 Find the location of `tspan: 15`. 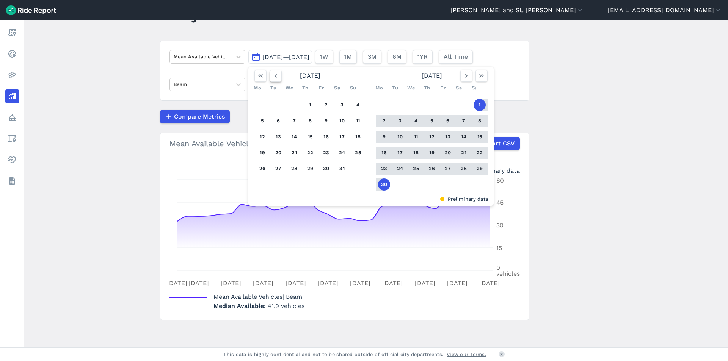

tspan: 15 is located at coordinates (499, 248).